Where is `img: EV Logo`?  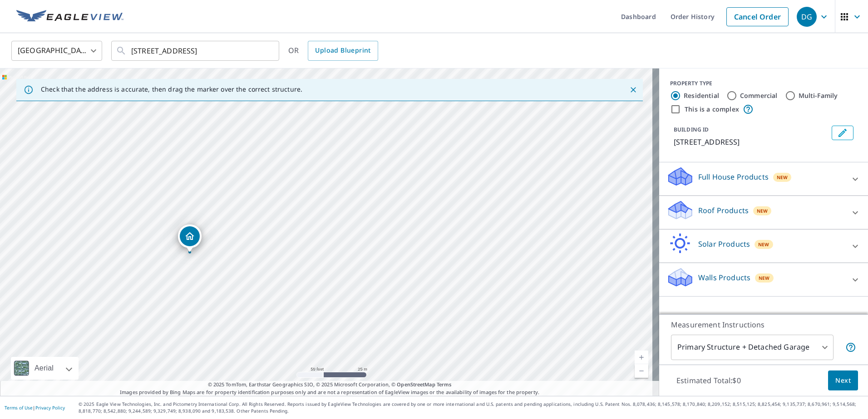
img: EV Logo is located at coordinates (70, 17).